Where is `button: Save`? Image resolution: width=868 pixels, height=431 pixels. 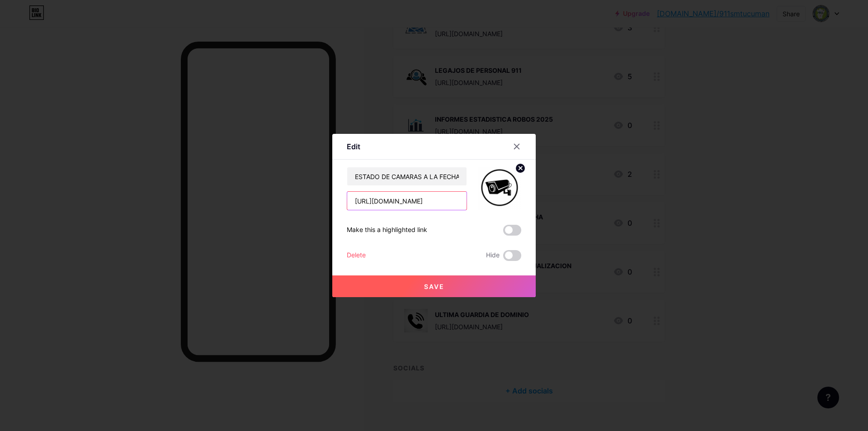
button: Save is located at coordinates (434, 286).